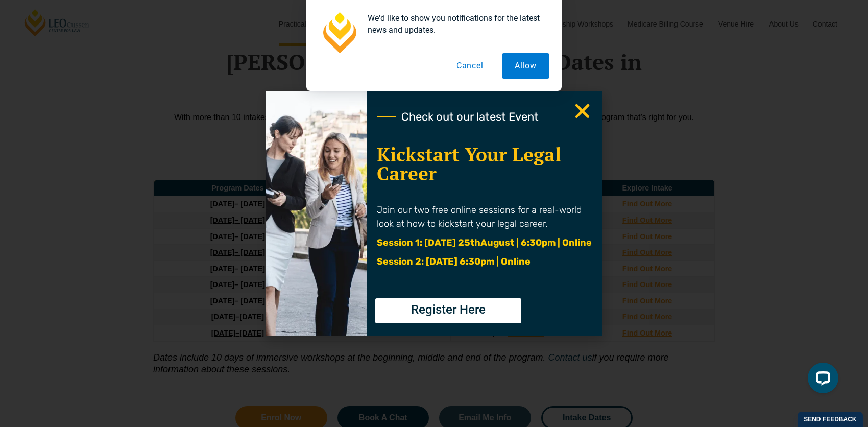 This screenshot has width=868, height=427. Describe the element at coordinates (454, 24) in the screenshot. I see `div: We'd like to show you notifications for the latest news and updates.` at that location.